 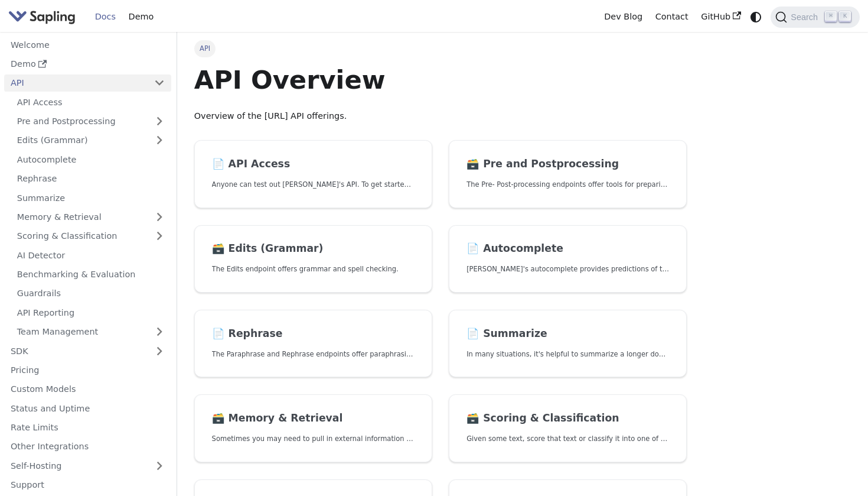 I want to click on h2: Scoring & Classification, so click(x=567, y=418).